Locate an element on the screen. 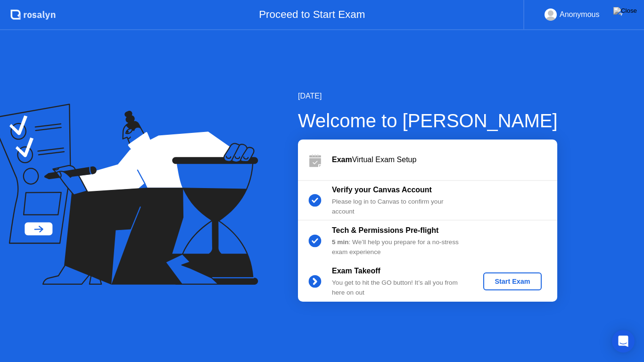 The width and height of the screenshot is (644, 362). div: : We’ll help you prepare for a no-stress exam experience is located at coordinates (400, 247).